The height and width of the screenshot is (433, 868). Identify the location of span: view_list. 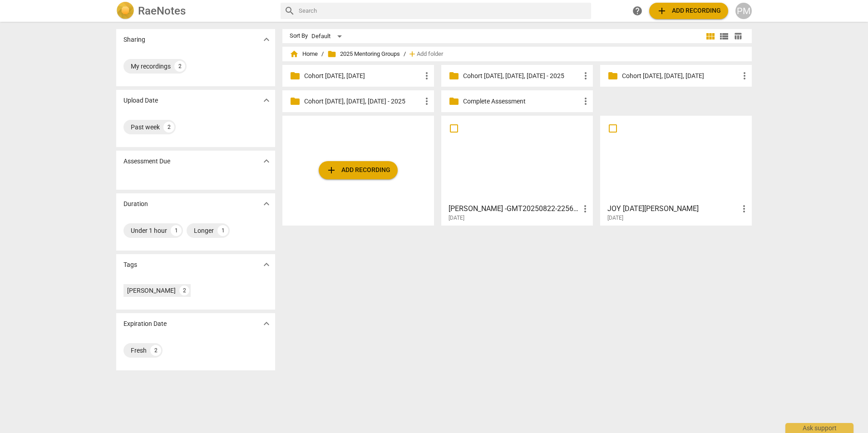
(724, 36).